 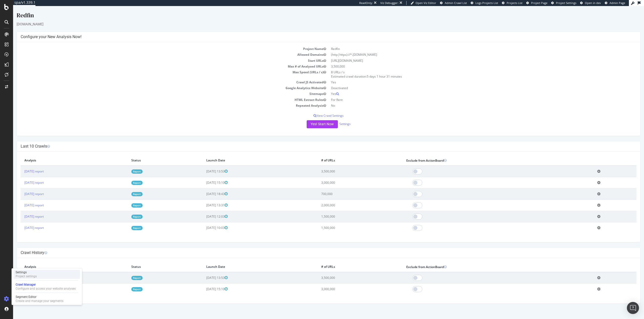 I want to click on div: Settings, so click(x=26, y=273).